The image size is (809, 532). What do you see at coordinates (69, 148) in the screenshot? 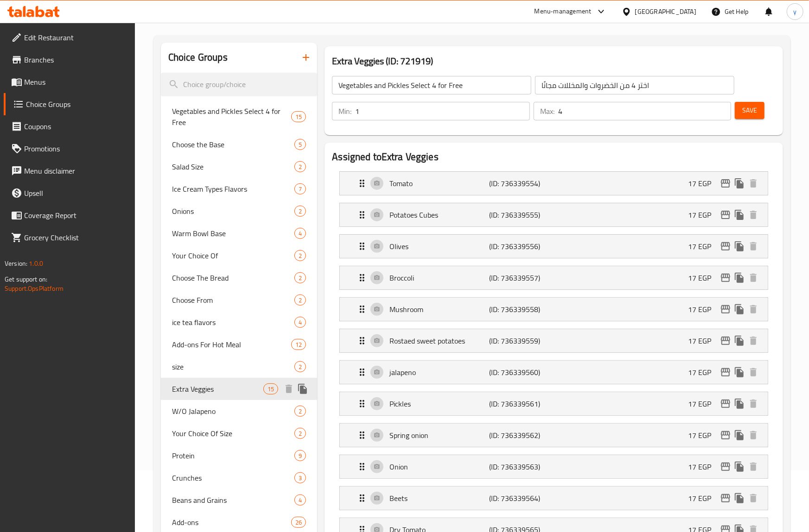
I see `a: Promotions` at bounding box center [69, 148].